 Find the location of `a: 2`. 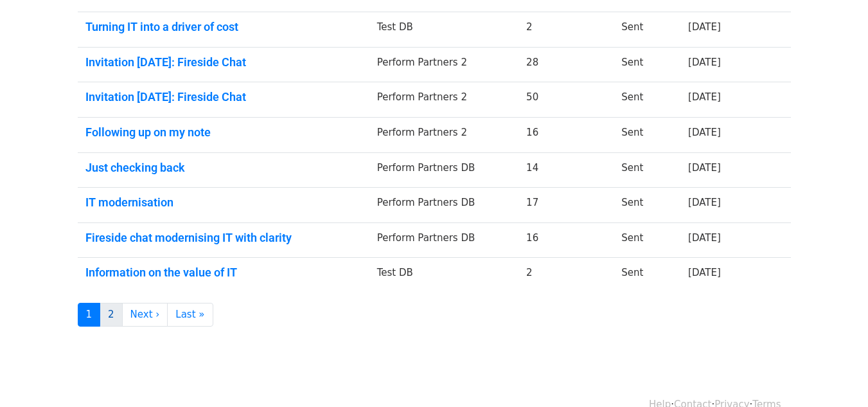

a: 2 is located at coordinates (111, 314).